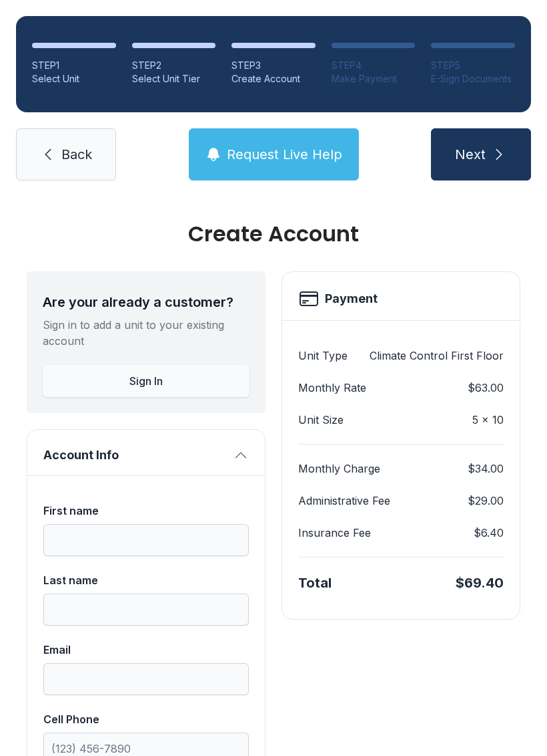  Describe the element at coordinates (175, 66) in the screenshot. I see `div: STEP 2` at that location.